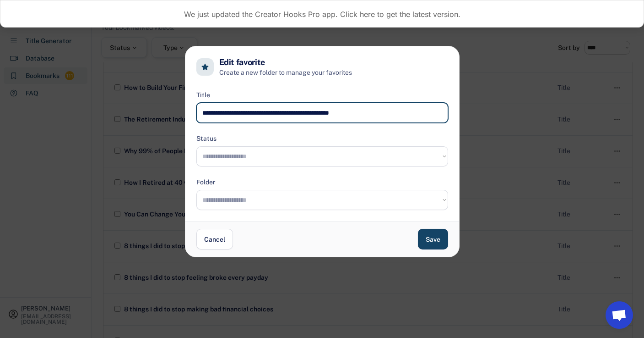 This screenshot has height=338, width=644. I want to click on button: Cancel, so click(215, 239).